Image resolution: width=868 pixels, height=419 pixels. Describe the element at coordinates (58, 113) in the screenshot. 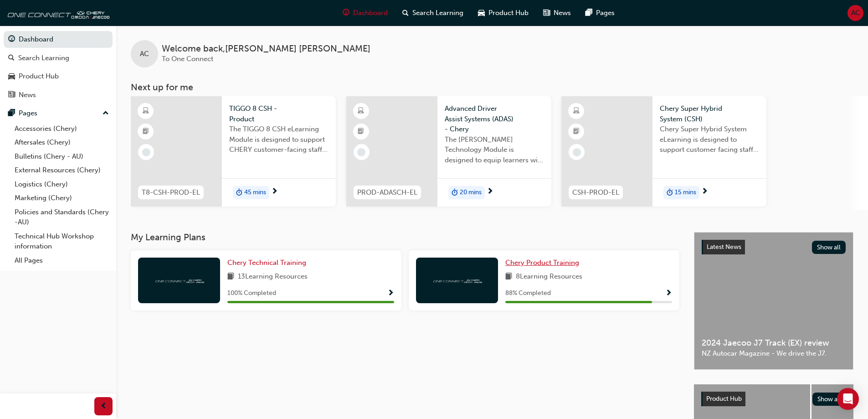

I see `button: Pages` at that location.